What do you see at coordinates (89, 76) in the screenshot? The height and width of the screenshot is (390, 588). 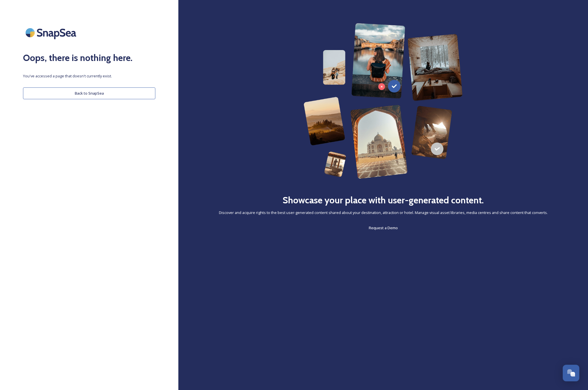 I see `span: You've accessed a page that doesn't currently exist.` at bounding box center [89, 76].